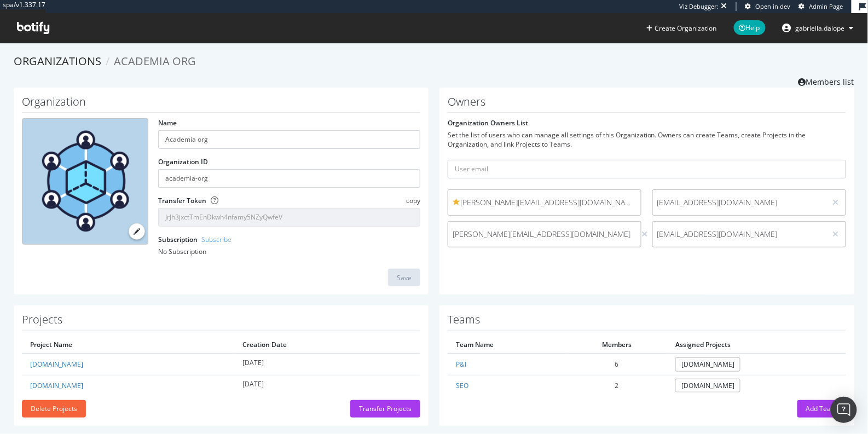 The width and height of the screenshot is (868, 434). Describe the element at coordinates (385, 409) in the screenshot. I see `div: Transfer Projects` at that location.